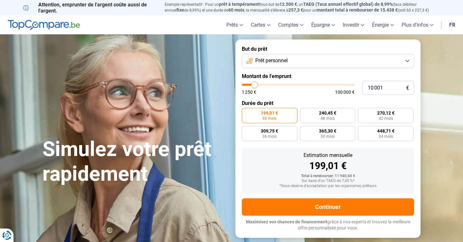  I want to click on a: Énergie, so click(383, 25).